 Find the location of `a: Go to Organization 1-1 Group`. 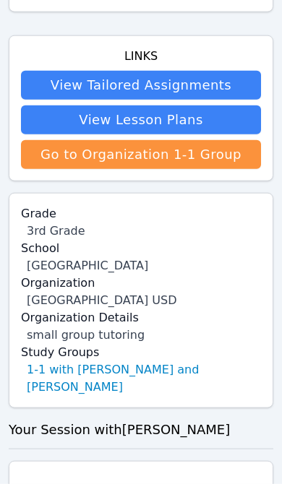

a: Go to Organization 1-1 Group is located at coordinates (141, 155).